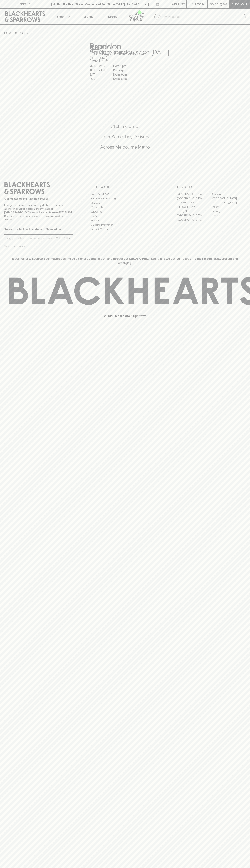 The height and width of the screenshot is (868, 250). I want to click on p: Tastings, so click(87, 17).